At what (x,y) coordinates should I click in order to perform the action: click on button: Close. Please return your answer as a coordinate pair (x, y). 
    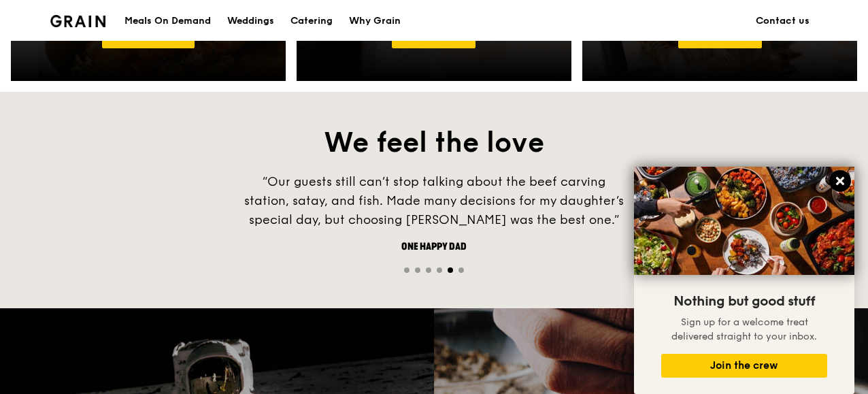
    Looking at the image, I should click on (841, 181).